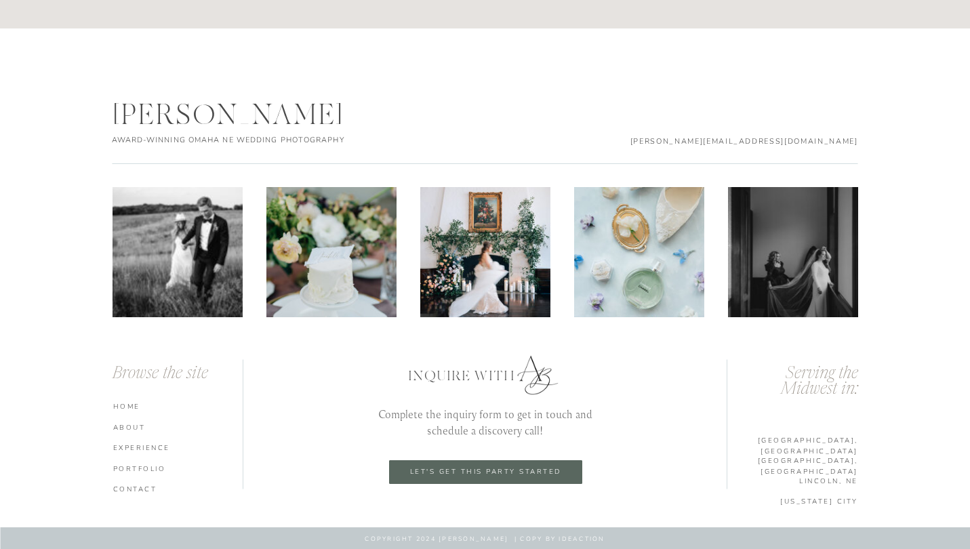 The image size is (970, 549). Describe the element at coordinates (490, 374) in the screenshot. I see `p: Inquire with` at that location.